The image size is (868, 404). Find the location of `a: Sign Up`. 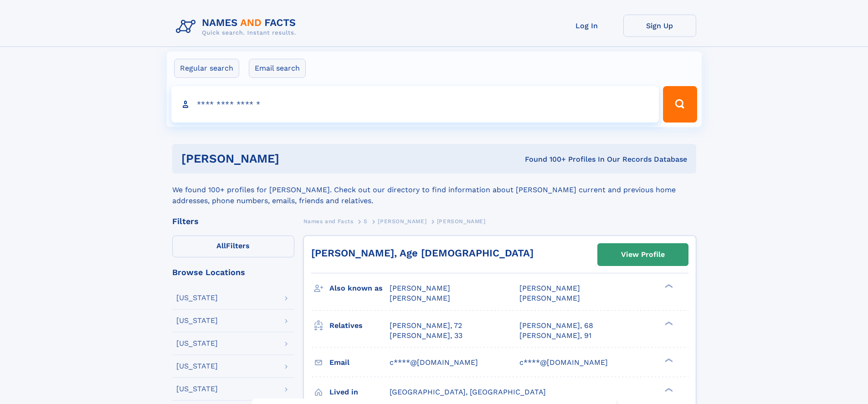

a: Sign Up is located at coordinates (659, 25).